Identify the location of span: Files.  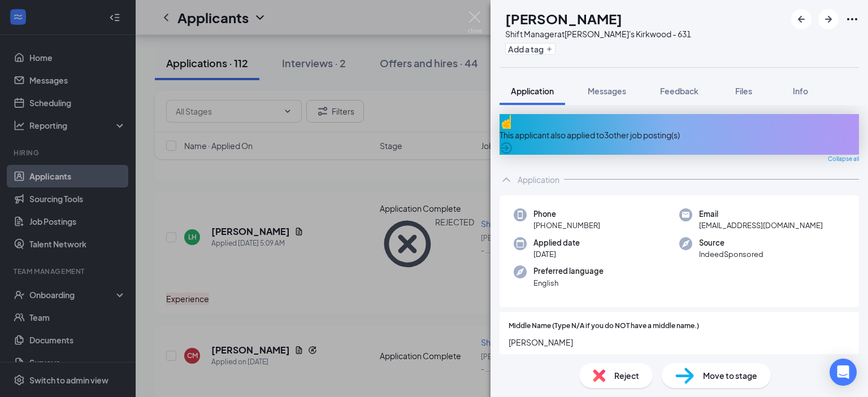
(743, 91).